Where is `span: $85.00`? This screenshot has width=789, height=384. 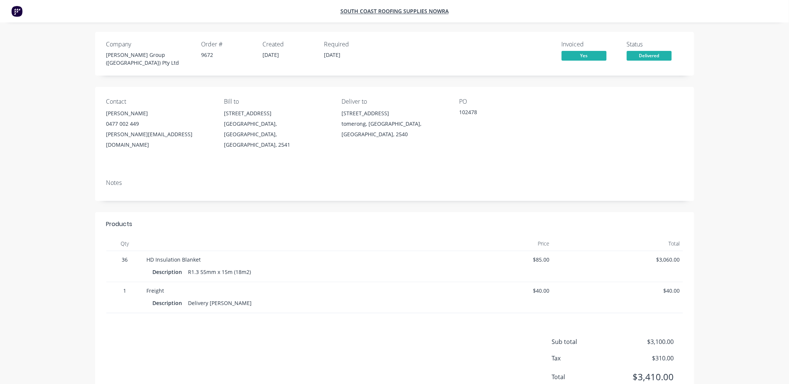
span: $85.00 is located at coordinates (488, 260).